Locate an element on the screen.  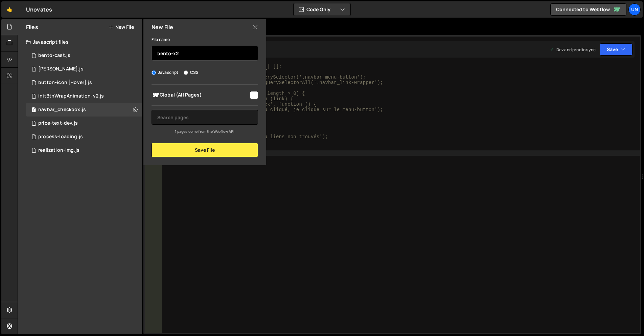
a: Un is located at coordinates (635, 9).